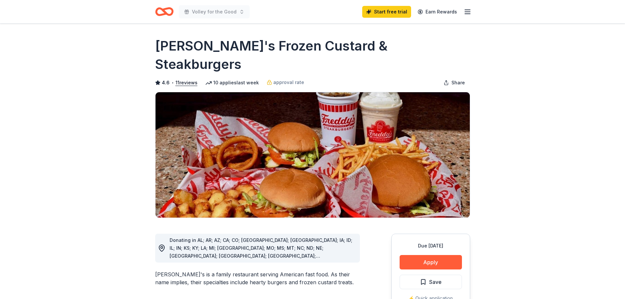 The image size is (625, 299). What do you see at coordinates (214, 12) in the screenshot?
I see `span: Volley for the Good` at bounding box center [214, 12].